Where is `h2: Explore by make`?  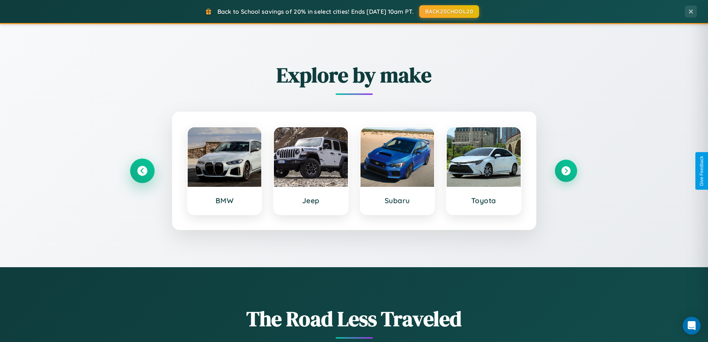 h2: Explore by make is located at coordinates (354, 75).